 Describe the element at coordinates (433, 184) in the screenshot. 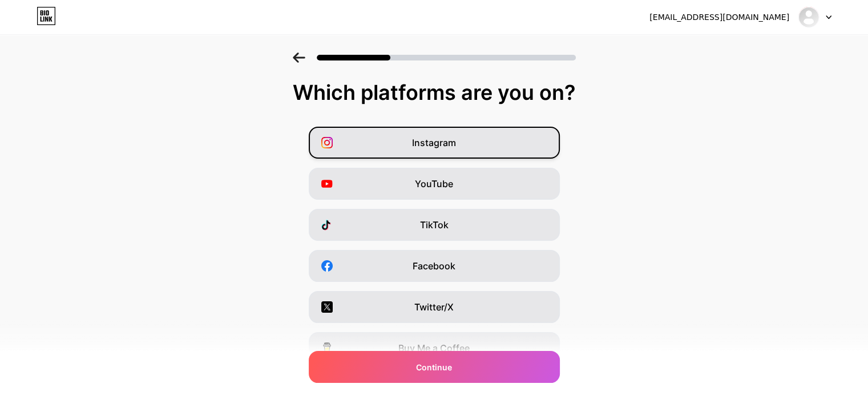

I see `span: YouTube` at that location.